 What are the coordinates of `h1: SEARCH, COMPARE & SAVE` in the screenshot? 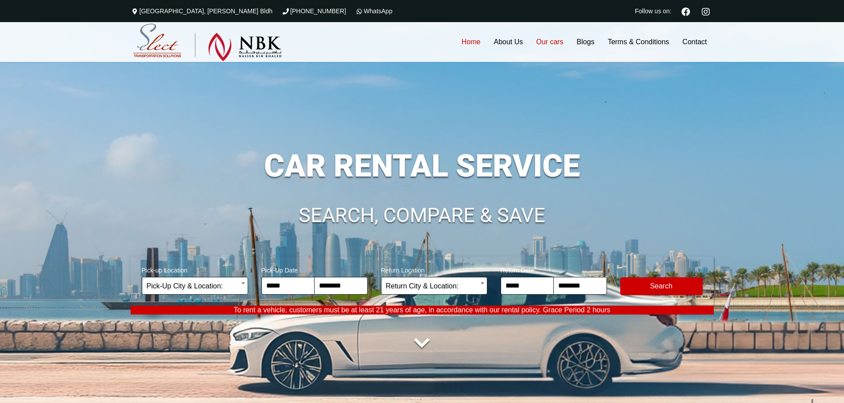 It's located at (422, 216).